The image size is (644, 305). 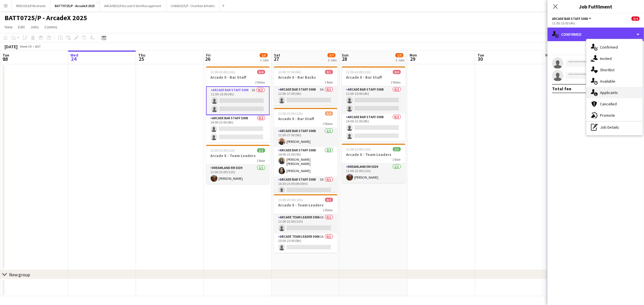 What do you see at coordinates (344, 59) in the screenshot?
I see `span: 28` at bounding box center [344, 59].